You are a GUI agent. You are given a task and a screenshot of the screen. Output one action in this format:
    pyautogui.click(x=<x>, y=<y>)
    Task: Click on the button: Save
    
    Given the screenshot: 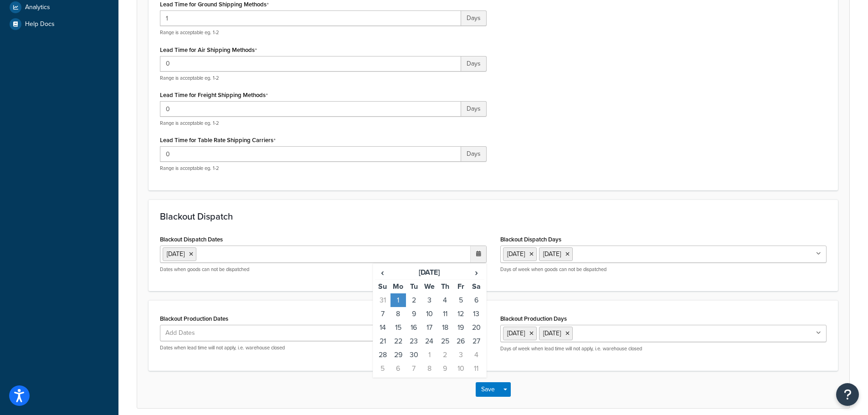 What is the action you would take?
    pyautogui.click(x=487, y=390)
    